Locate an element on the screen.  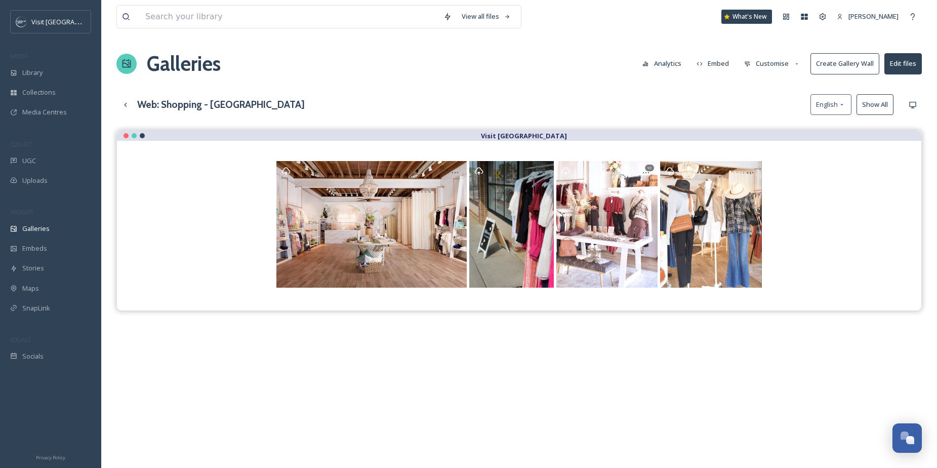
span: Uploads is located at coordinates (35, 180).